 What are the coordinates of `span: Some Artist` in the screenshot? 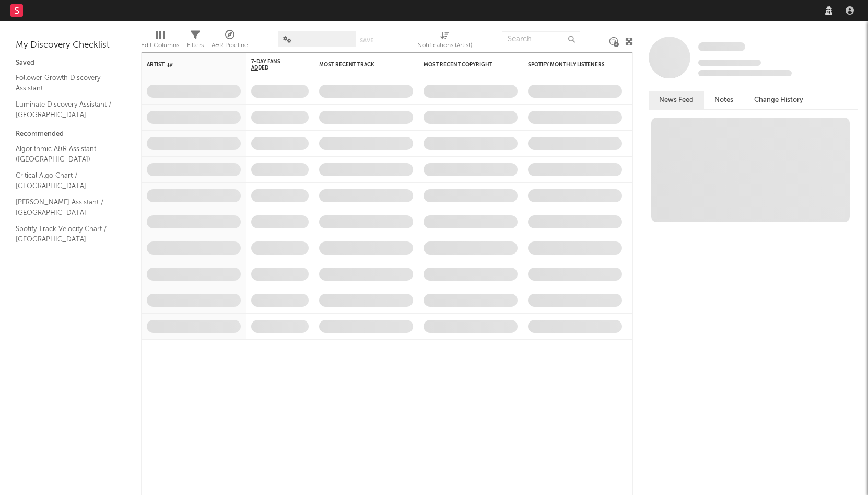 It's located at (722, 46).